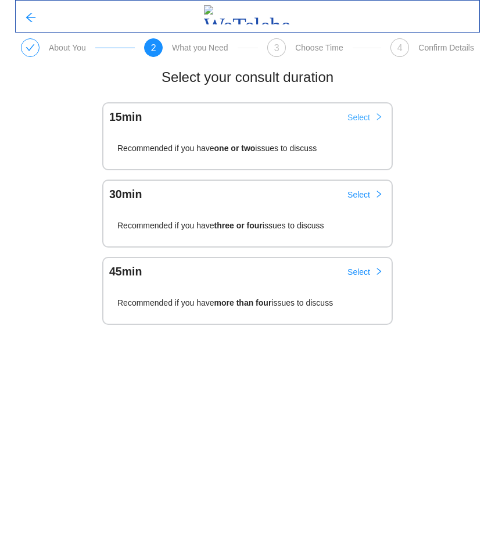  What do you see at coordinates (243, 303) in the screenshot?
I see `strong: more than four` at bounding box center [243, 303].